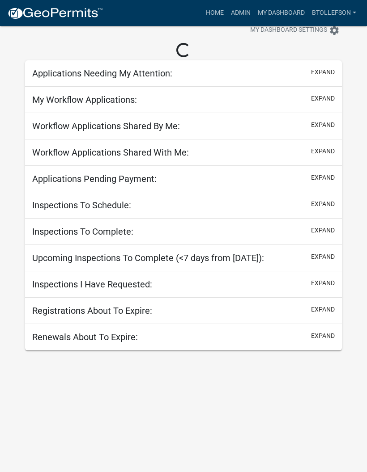 The width and height of the screenshot is (367, 472). I want to click on a: Home, so click(215, 13).